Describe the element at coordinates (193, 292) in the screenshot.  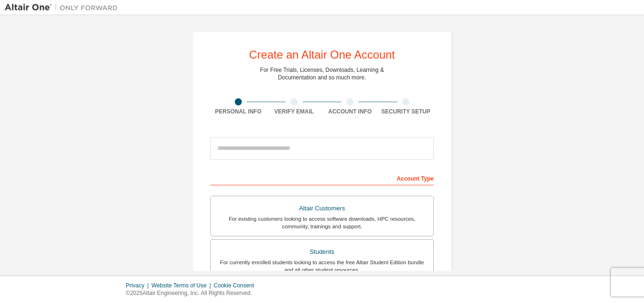
I see `p: © 2025 Altair Engineering, Inc. All Rights Reserved.` at that location.